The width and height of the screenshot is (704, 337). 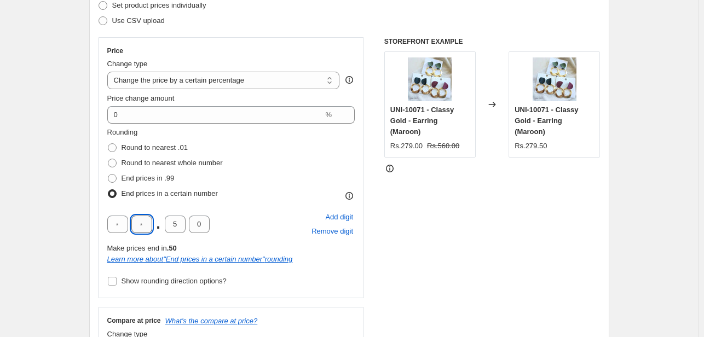 What do you see at coordinates (115, 51) in the screenshot?
I see `h3: Price` at bounding box center [115, 51].